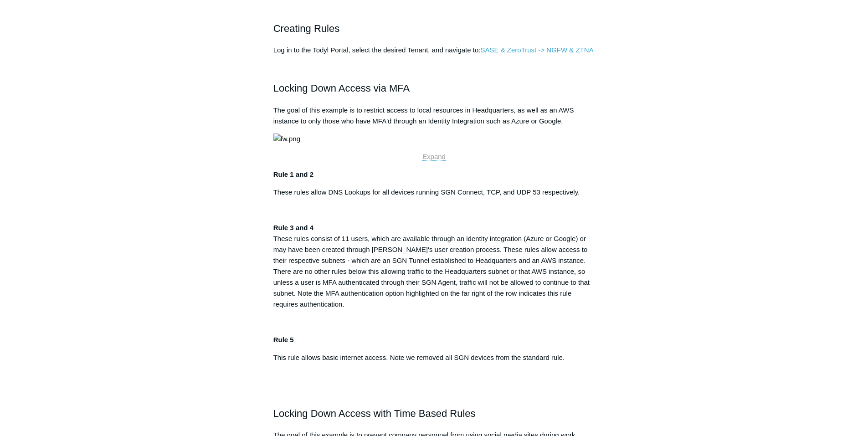 Image resolution: width=868 pixels, height=436 pixels. I want to click on img: fw.png, so click(287, 139).